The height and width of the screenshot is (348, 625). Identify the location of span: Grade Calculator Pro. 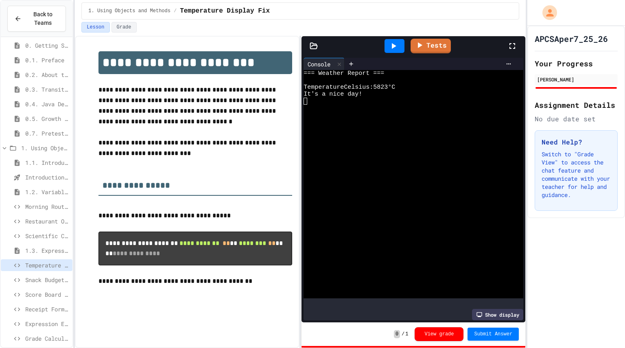
(47, 338).